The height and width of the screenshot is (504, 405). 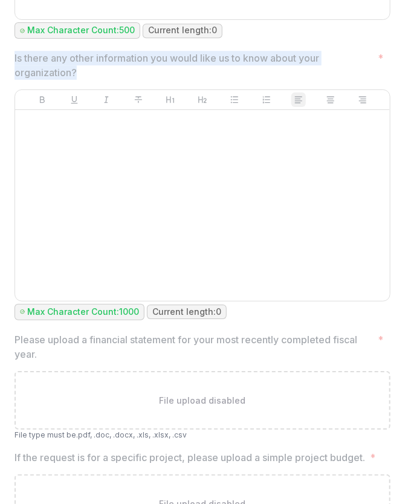 I want to click on button: Heading 2, so click(x=202, y=100).